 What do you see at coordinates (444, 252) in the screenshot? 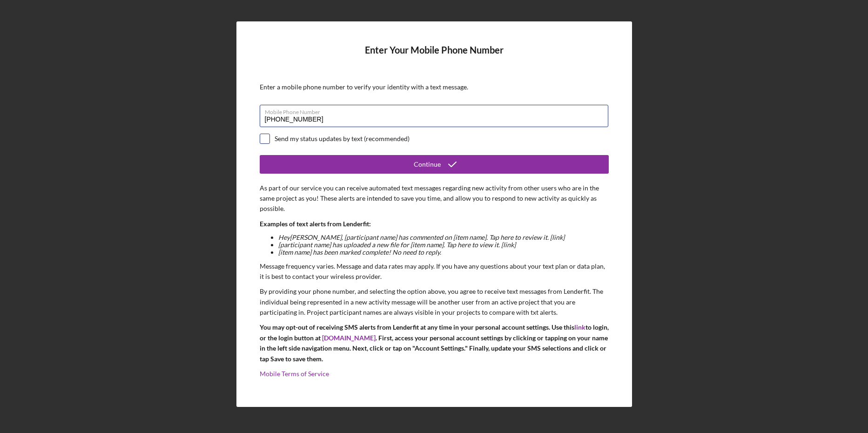
I see `li: [item name] has been marked complete! No need to reply.` at bounding box center [444, 252].